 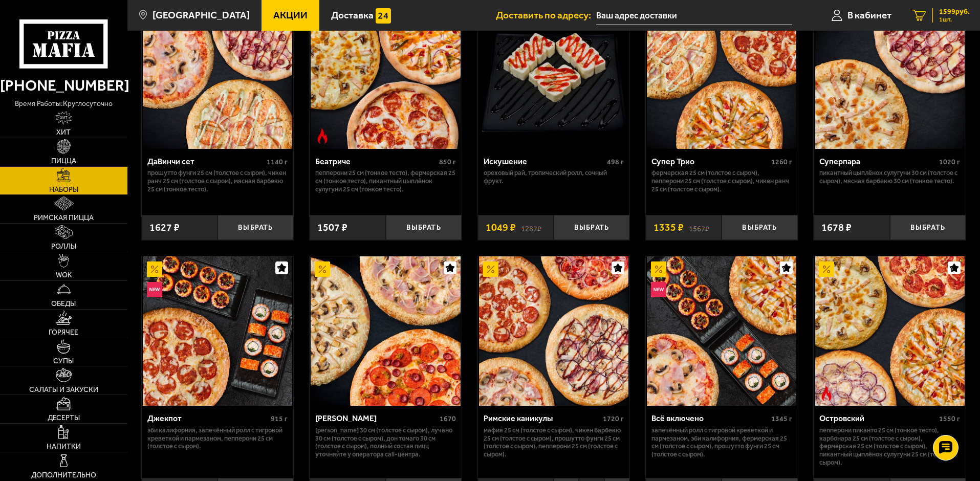 What do you see at coordinates (279, 419) in the screenshot?
I see `span: 915 г` at bounding box center [279, 419].